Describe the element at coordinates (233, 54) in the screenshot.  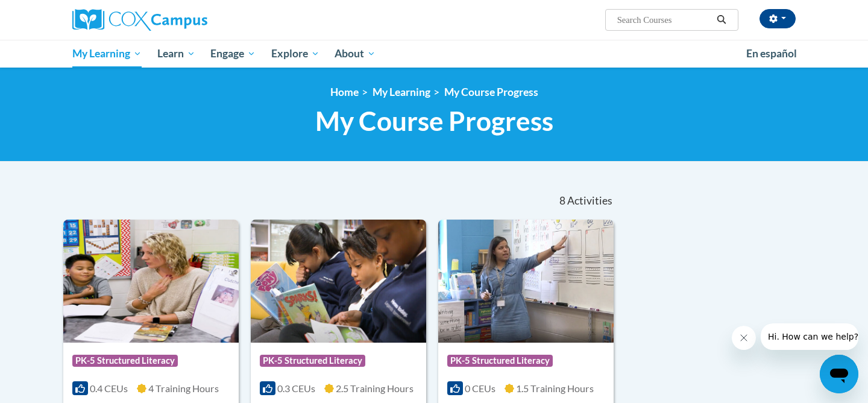
I see `span: Engage` at that location.